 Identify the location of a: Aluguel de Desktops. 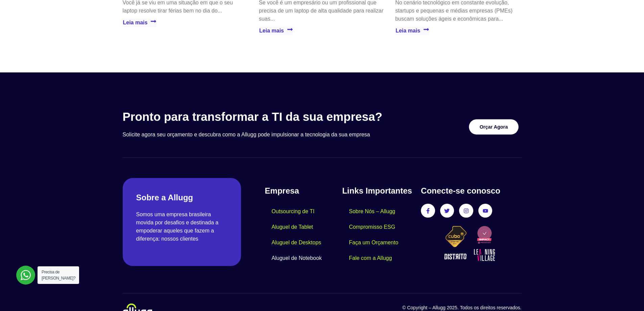
(296, 243).